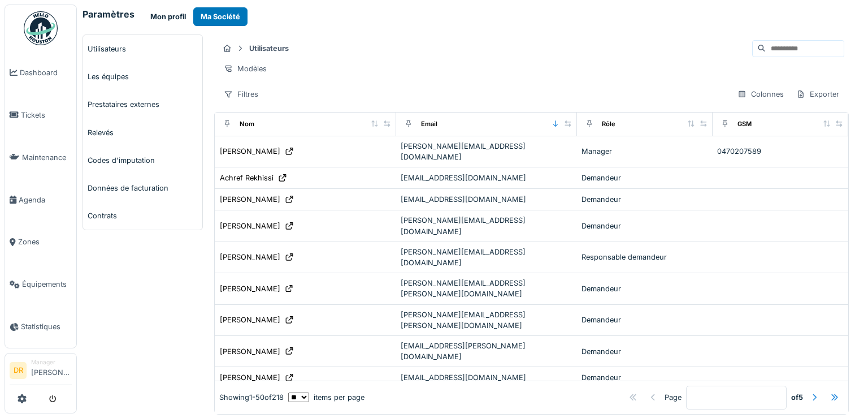  I want to click on div: GSM, so click(744, 124).